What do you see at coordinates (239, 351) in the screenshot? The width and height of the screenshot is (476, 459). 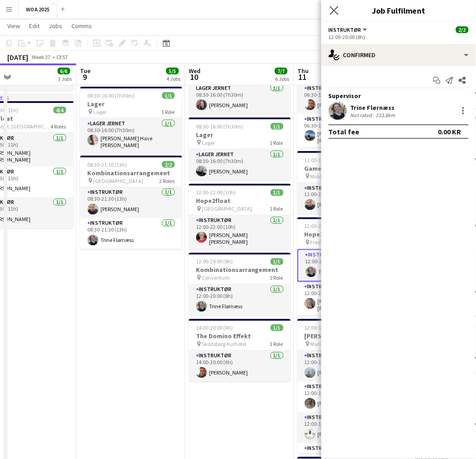 I see `app-job-card: 14:00-20:00 (6h)1/1The Domino Effekt Skodsborg Kurhotel1 RoleInstruktør1/114:00-20:00 (6h)[PERSON...` at bounding box center [239, 351].